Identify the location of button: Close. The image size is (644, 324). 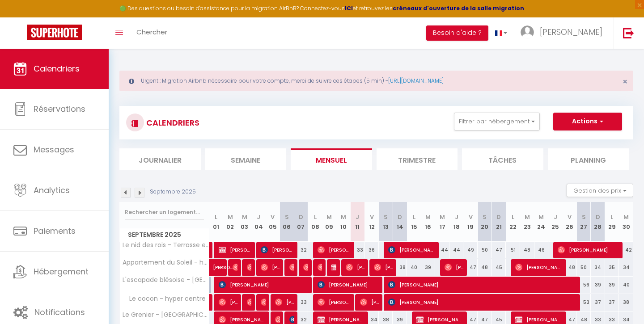
(624, 82).